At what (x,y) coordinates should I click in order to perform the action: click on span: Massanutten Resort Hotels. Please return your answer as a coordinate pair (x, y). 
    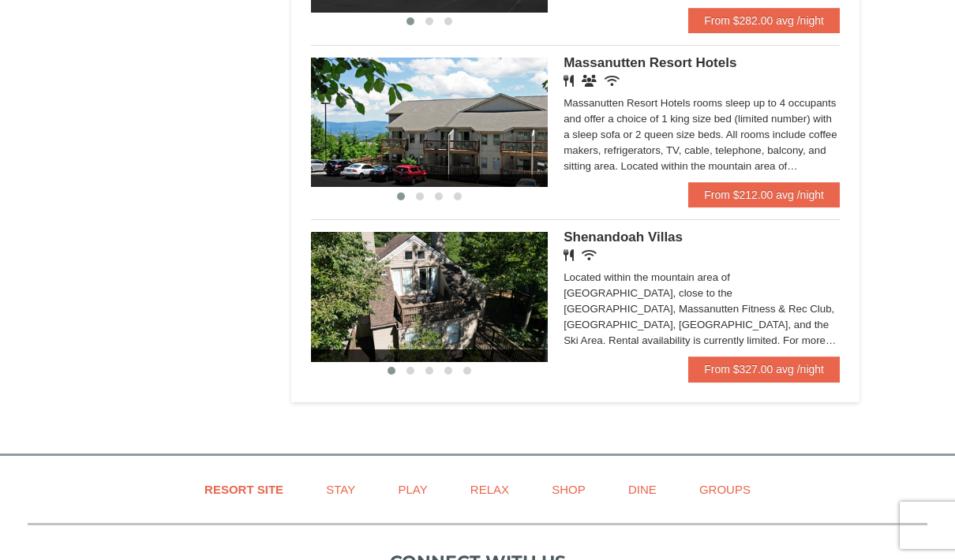
    Looking at the image, I should click on (649, 63).